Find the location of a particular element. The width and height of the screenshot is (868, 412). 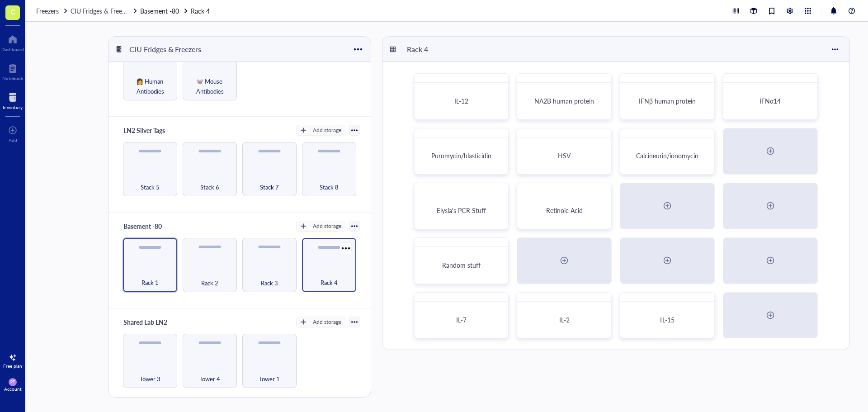

span: CIU Fridges & Freezers is located at coordinates (102, 11).